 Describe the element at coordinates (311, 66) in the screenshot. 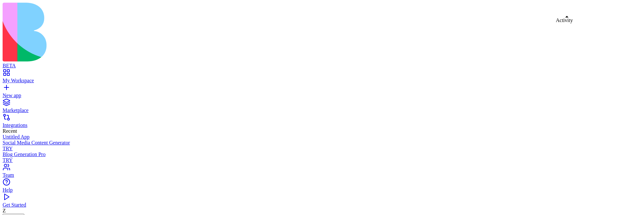

I see `div: BETA` at that location.